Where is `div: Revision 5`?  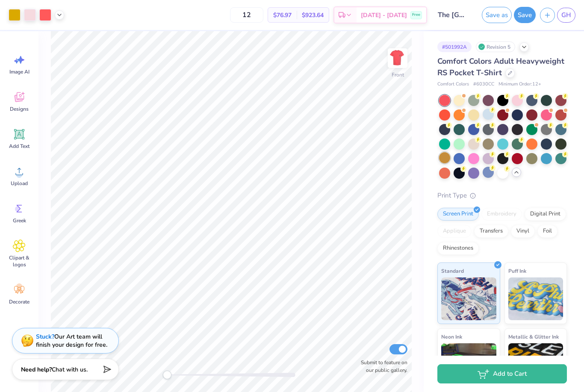 div: Revision 5 is located at coordinates (496, 46).